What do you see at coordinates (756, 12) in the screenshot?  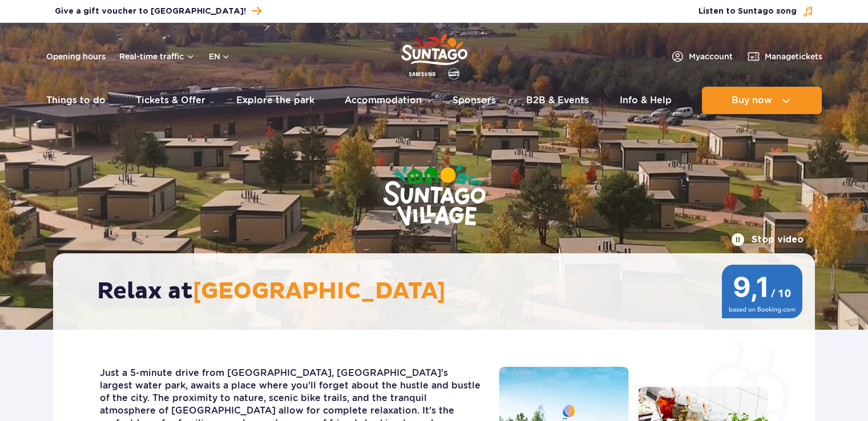 I see `button: Listen to Suntago song` at bounding box center [756, 12].